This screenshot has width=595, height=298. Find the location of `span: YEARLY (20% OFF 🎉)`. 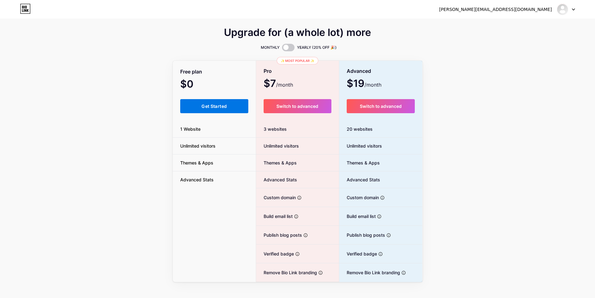

span: YEARLY (20% OFF 🎉) is located at coordinates (317, 47).